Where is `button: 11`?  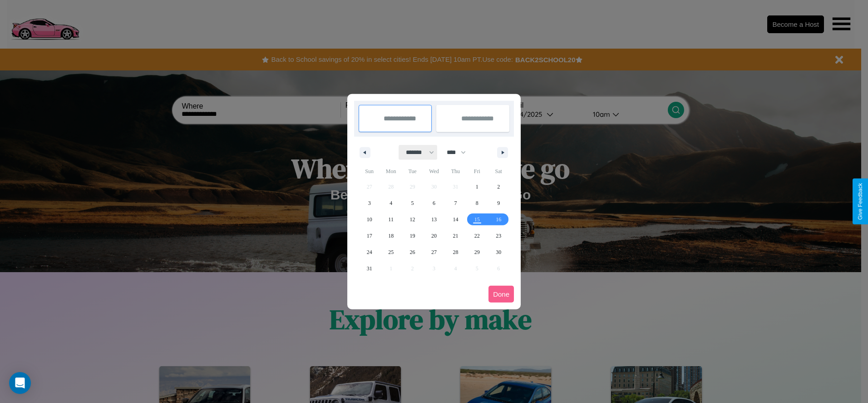
button: 11 is located at coordinates (390, 219).